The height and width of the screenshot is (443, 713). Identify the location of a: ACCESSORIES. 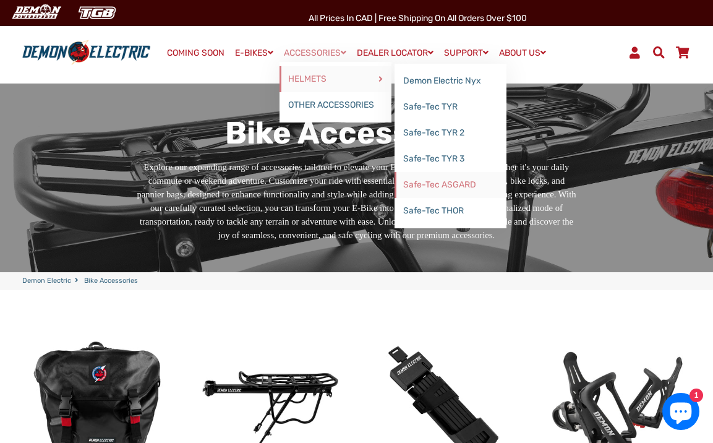
(315, 53).